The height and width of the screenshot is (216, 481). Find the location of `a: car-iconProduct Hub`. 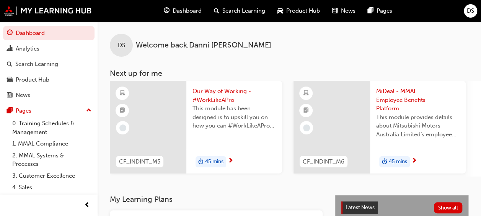

a: car-iconProduct Hub is located at coordinates (298, 11).